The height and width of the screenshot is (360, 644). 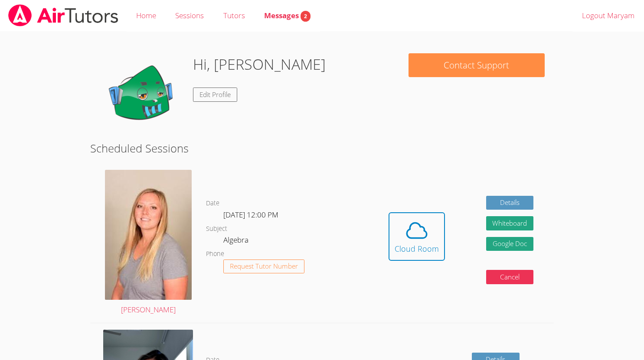 What do you see at coordinates (477, 65) in the screenshot?
I see `button: Contact Support` at bounding box center [477, 65].